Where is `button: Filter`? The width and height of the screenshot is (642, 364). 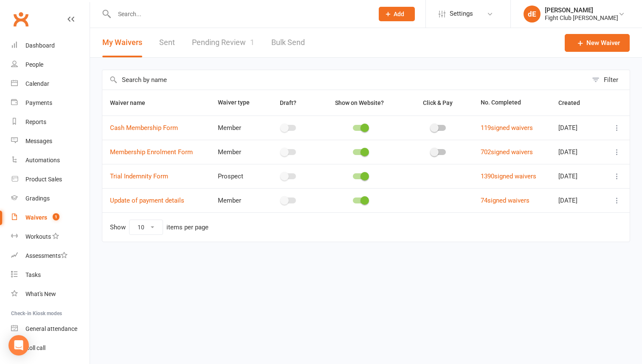
button: Filter is located at coordinates (609, 80).